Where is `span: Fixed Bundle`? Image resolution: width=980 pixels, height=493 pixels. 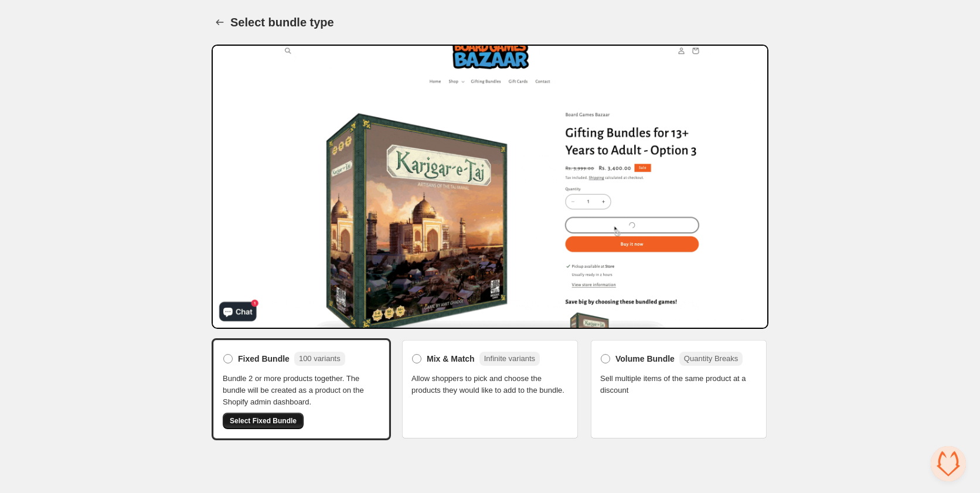 span: Fixed Bundle is located at coordinates (264, 359).